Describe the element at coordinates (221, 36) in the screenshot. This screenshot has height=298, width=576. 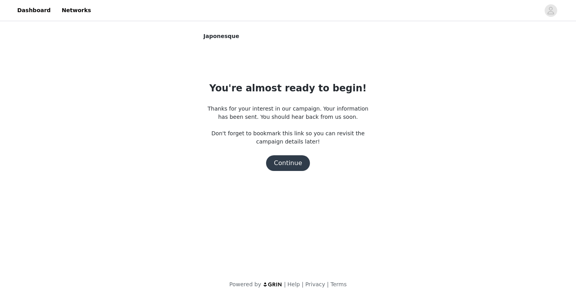
I see `span: Japonesque` at that location.